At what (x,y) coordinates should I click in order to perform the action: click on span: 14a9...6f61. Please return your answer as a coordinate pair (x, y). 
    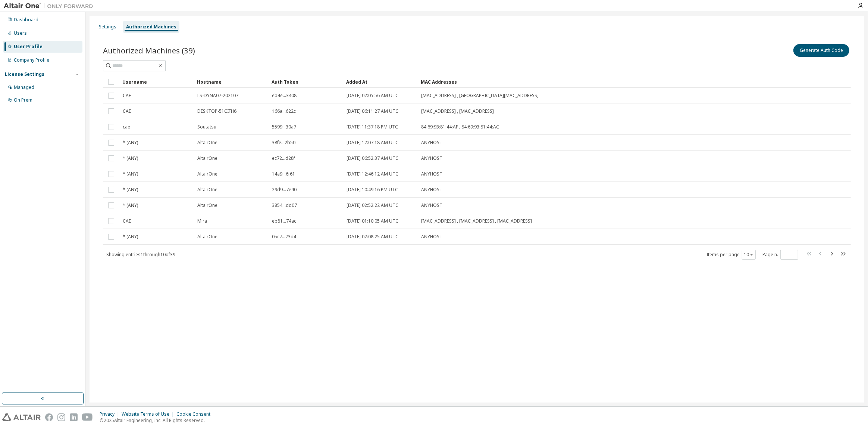
    Looking at the image, I should click on (283, 174).